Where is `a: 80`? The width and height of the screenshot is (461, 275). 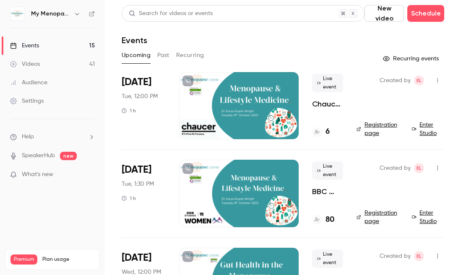
a: 80 is located at coordinates (323, 220).